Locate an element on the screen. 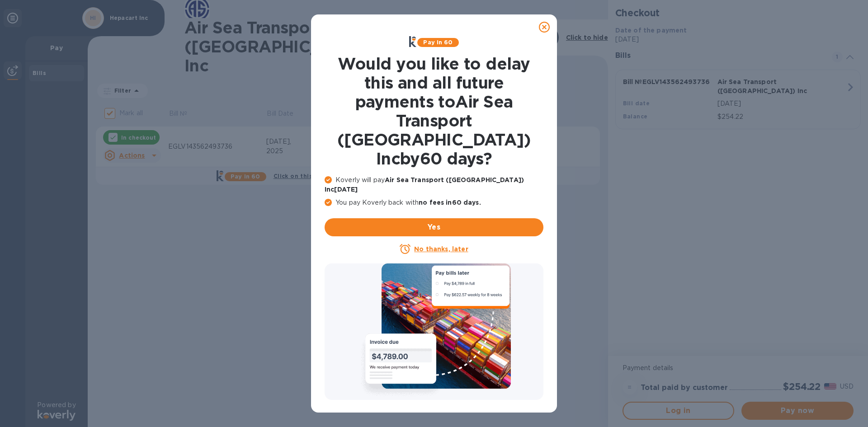  p: Koverly will pay is located at coordinates (434, 185).